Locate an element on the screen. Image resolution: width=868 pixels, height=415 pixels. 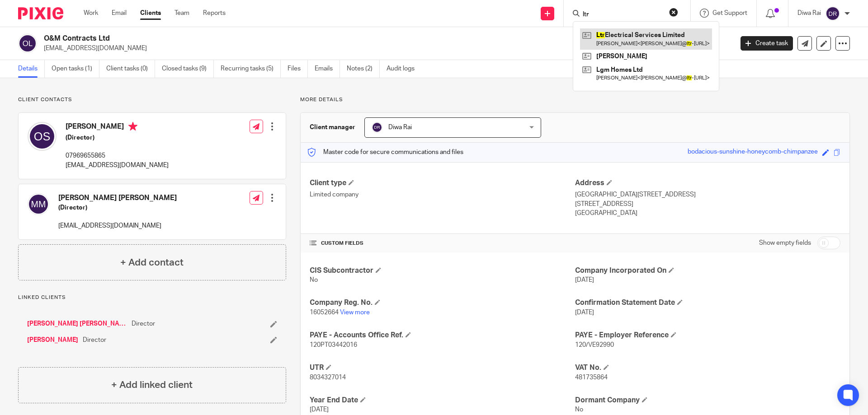
span: 120PT03442016 is located at coordinates (333, 345).